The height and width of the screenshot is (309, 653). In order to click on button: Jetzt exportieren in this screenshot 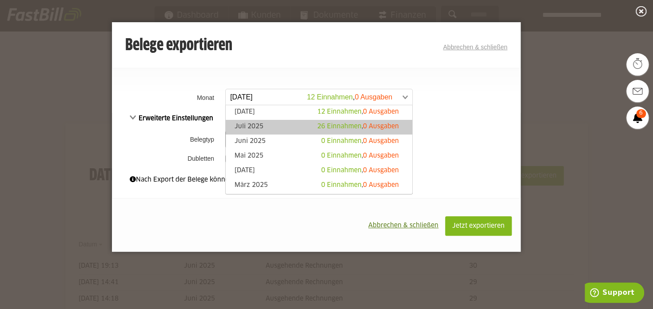, I will do `click(478, 226)`.